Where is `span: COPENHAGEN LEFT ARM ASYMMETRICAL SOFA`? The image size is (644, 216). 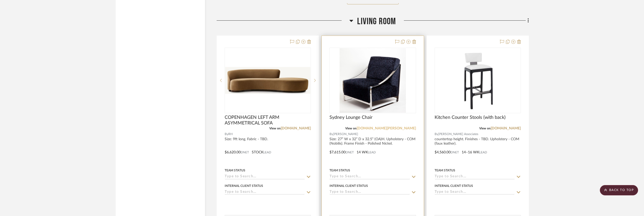
span: COPENHAGEN LEFT ARM ASYMMETRICAL SOFA is located at coordinates (268, 120).